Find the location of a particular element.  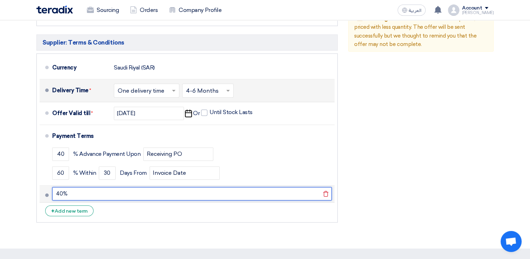

span: Warning: is located at coordinates (378, 19).